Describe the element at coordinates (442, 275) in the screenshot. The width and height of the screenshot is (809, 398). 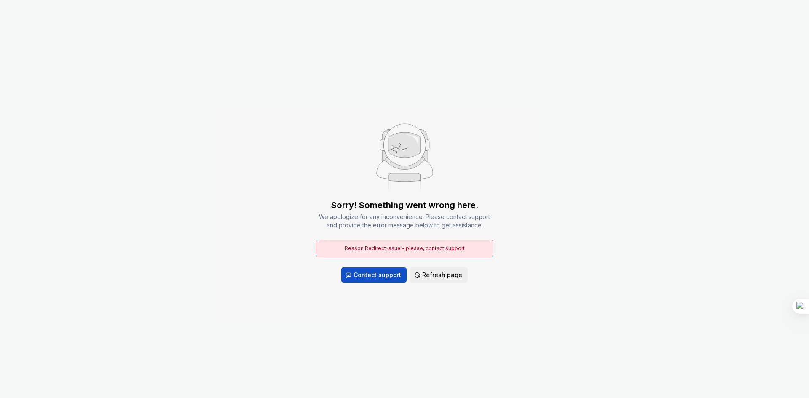
I see `span: Refresh page` at that location.